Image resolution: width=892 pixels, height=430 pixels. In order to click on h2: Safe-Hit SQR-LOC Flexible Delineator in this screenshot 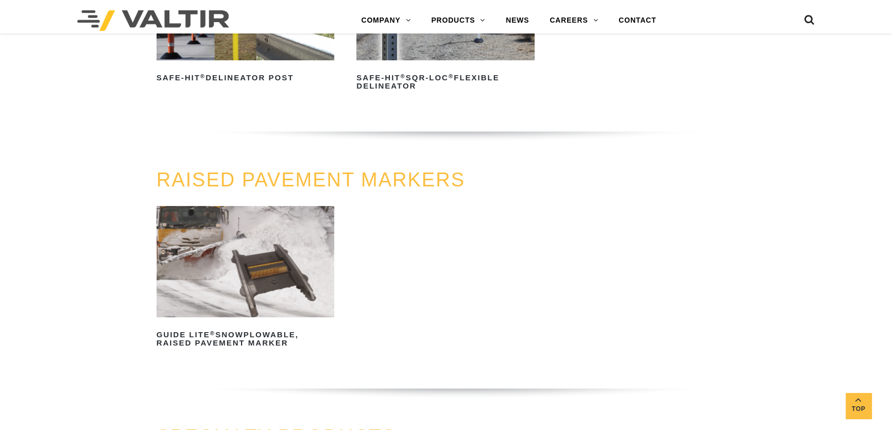, I will do `click(446, 82)`.